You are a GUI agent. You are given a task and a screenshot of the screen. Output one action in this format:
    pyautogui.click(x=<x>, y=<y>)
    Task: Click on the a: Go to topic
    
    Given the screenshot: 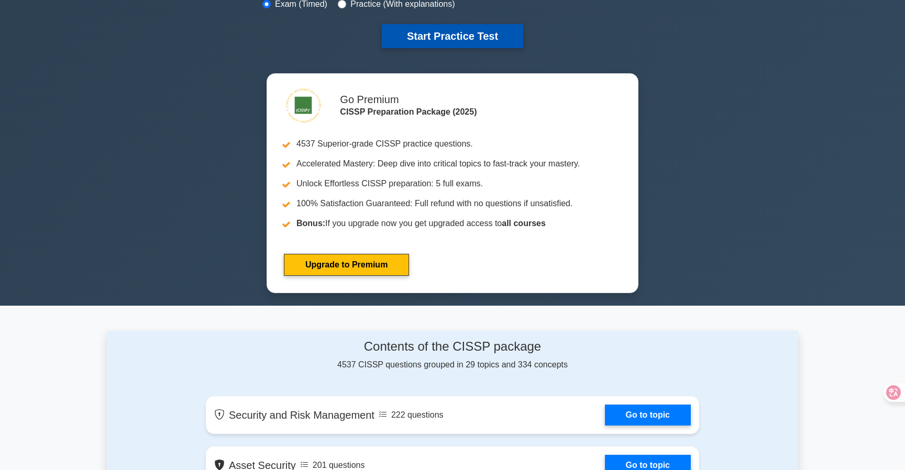 What is the action you would take?
    pyautogui.click(x=648, y=415)
    